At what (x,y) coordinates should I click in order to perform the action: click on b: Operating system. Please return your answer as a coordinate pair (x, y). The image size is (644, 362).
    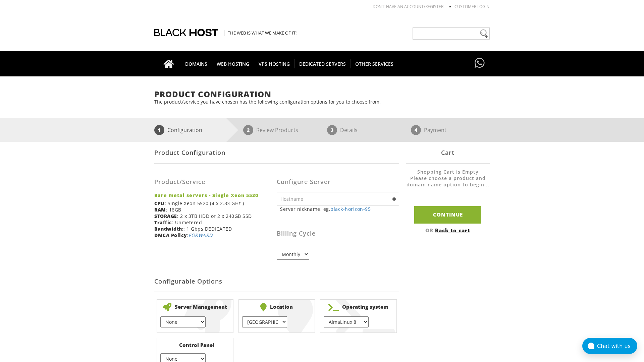
    Looking at the image, I should click on (359, 307).